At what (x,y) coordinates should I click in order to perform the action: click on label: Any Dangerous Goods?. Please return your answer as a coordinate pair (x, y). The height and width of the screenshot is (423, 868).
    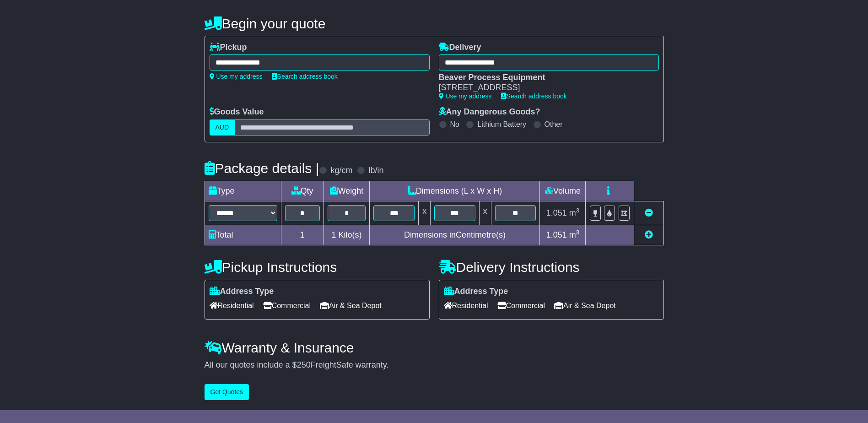
    Looking at the image, I should click on (490, 112).